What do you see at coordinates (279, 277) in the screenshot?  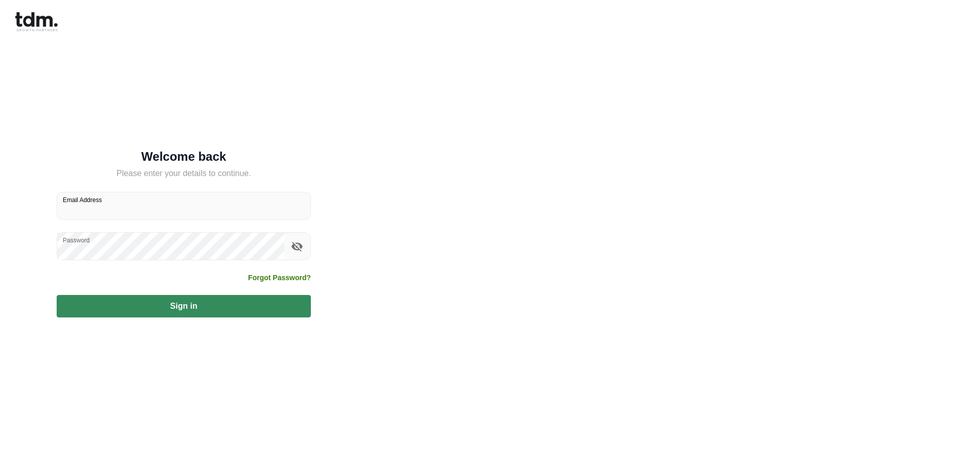 I see `a: Forgot Password?` at bounding box center [279, 277].